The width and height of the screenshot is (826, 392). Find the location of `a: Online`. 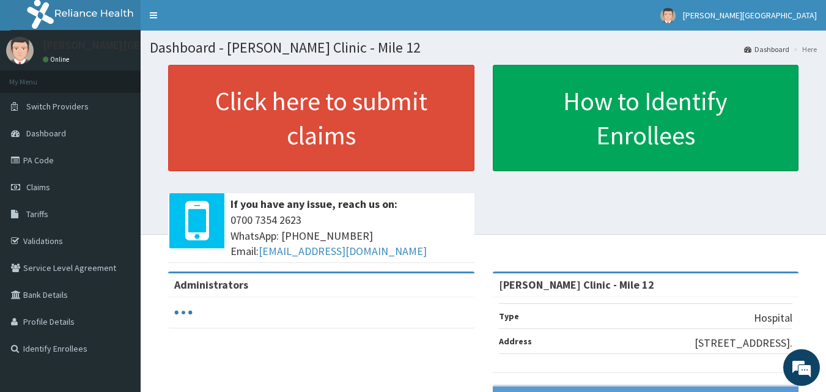

a: Online is located at coordinates (57, 59).